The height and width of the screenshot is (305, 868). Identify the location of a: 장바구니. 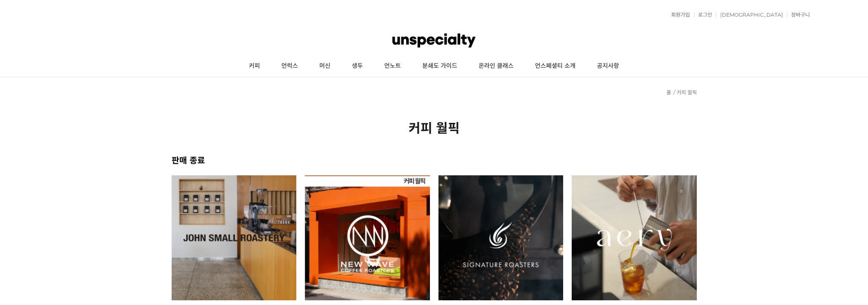
(798, 15).